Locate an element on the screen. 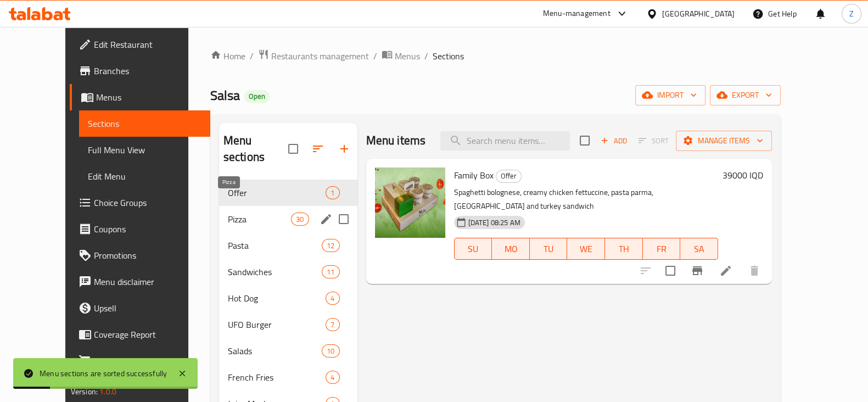 The height and width of the screenshot is (402, 868). button: Branch-specific-item is located at coordinates (698, 271).